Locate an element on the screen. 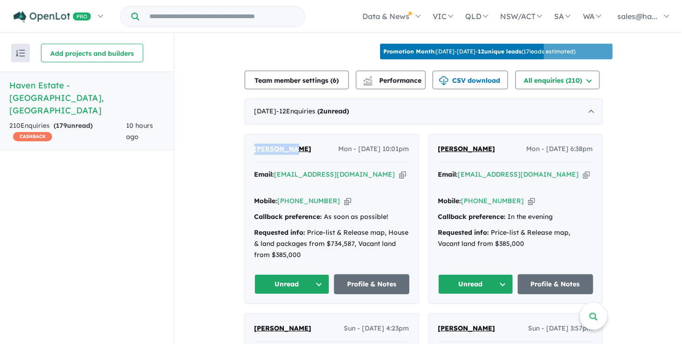 This screenshot has height=344, width=682. img: bar-chart.svg is located at coordinates (368, 82).